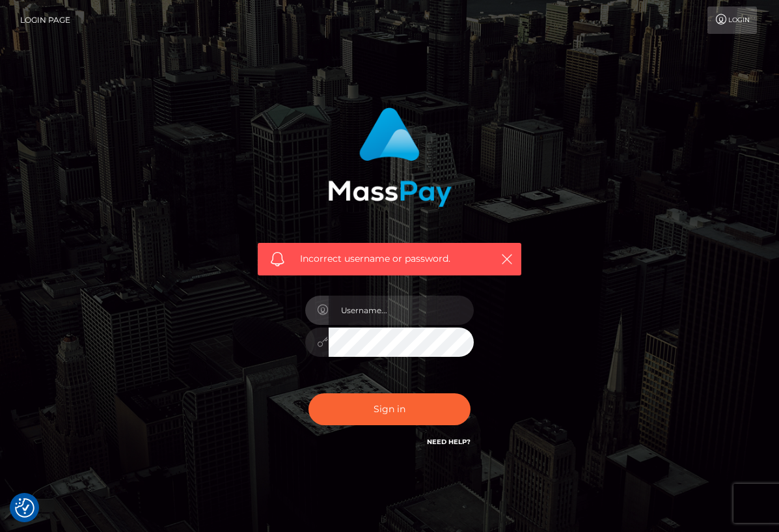 The image size is (779, 532). What do you see at coordinates (732, 20) in the screenshot?
I see `a: Login` at bounding box center [732, 20].